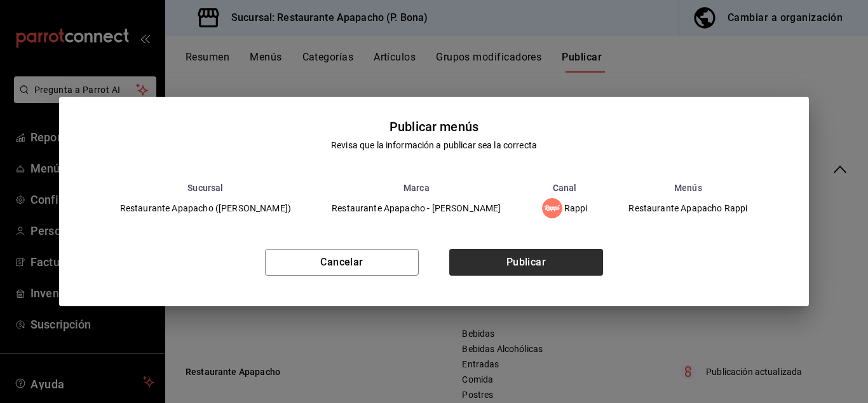 The width and height of the screenshot is (868, 403). What do you see at coordinates (688, 208) in the screenshot?
I see `span: Restaurante Apapacho Rappi` at bounding box center [688, 208].